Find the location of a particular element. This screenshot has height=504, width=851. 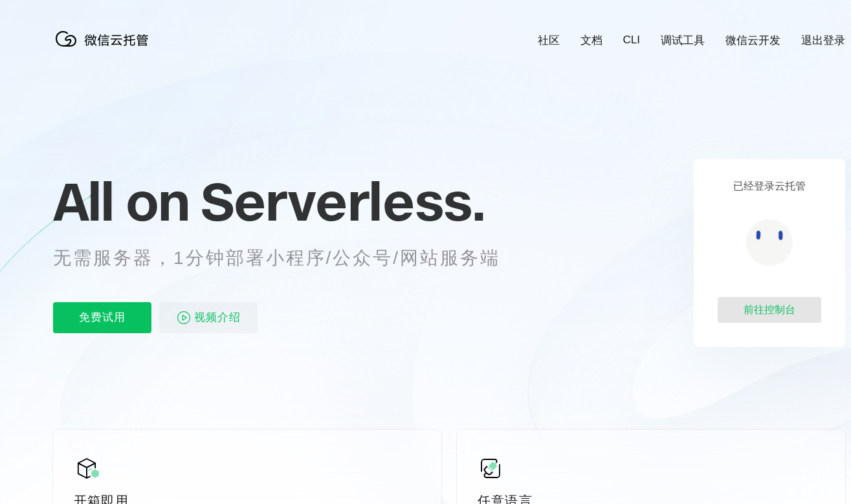

span: All on is located at coordinates (121, 202).